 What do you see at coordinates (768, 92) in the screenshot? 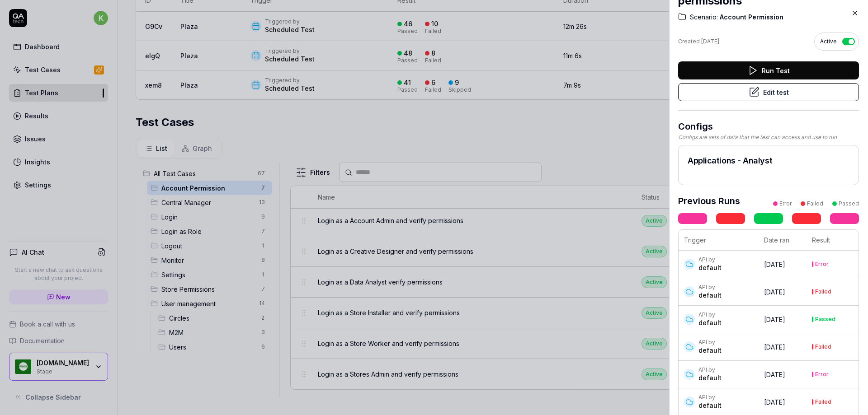
I see `button: Edit test` at bounding box center [768, 92].